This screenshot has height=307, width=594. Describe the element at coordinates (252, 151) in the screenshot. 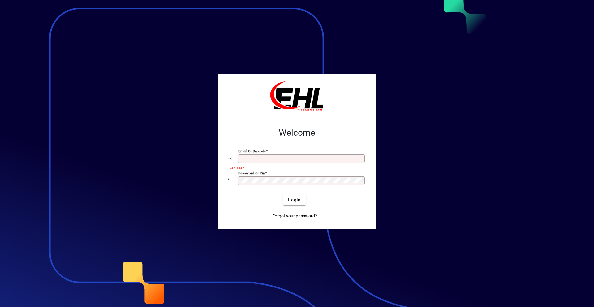

I see `mat-label: Email or Barcode` at that location.